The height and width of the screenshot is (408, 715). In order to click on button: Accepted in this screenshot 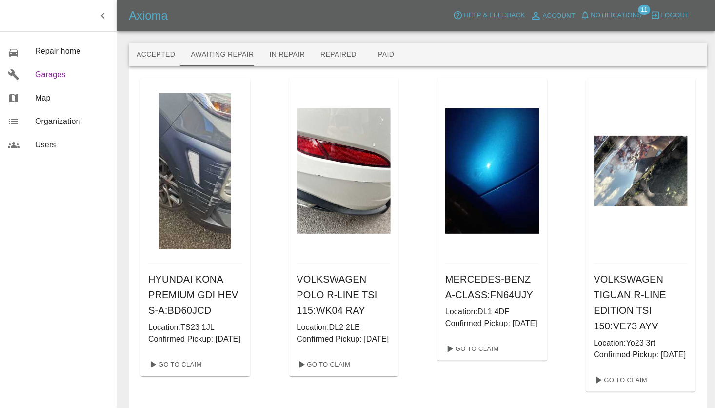, I will do `click(156, 55)`.